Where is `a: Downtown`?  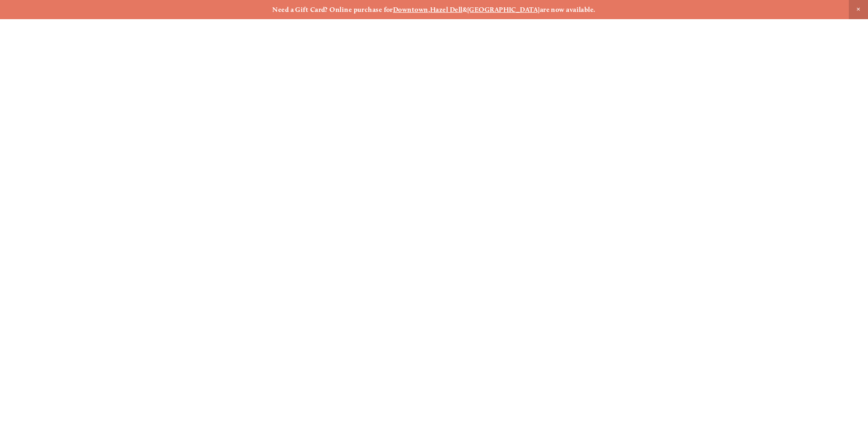
a: Downtown is located at coordinates (411, 9).